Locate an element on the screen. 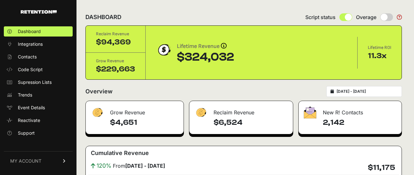 Image resolution: width=414 pixels, height=175 pixels. h4: $6,524 is located at coordinates (250, 123).